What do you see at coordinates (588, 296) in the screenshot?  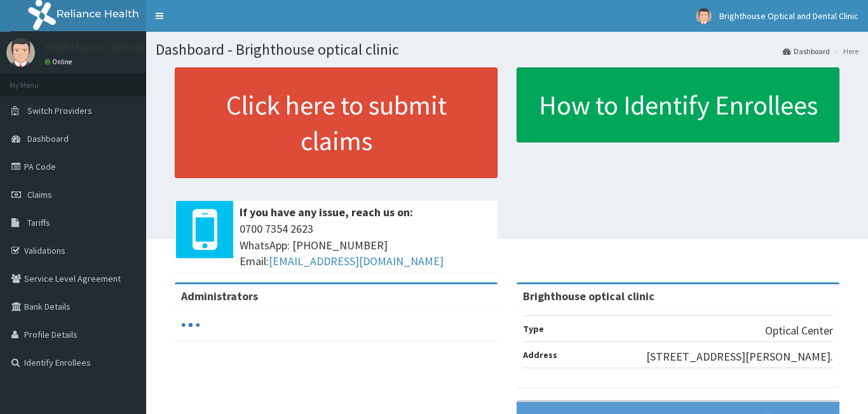 I see `strong: Brighthouse optical clinic` at bounding box center [588, 296].